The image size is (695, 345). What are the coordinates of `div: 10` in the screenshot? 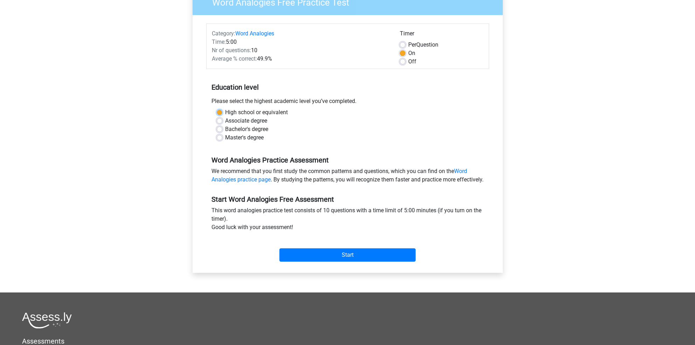 It's located at (300, 50).